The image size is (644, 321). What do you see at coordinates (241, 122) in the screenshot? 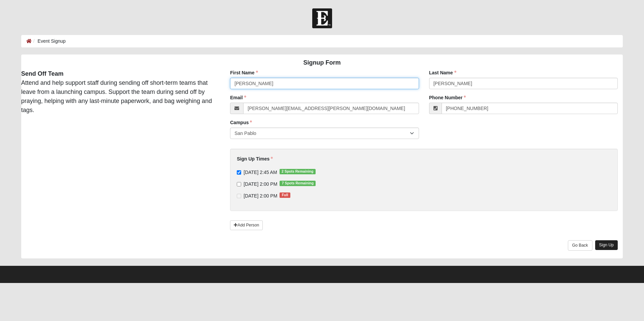
I see `label: Campus` at bounding box center [241, 122].